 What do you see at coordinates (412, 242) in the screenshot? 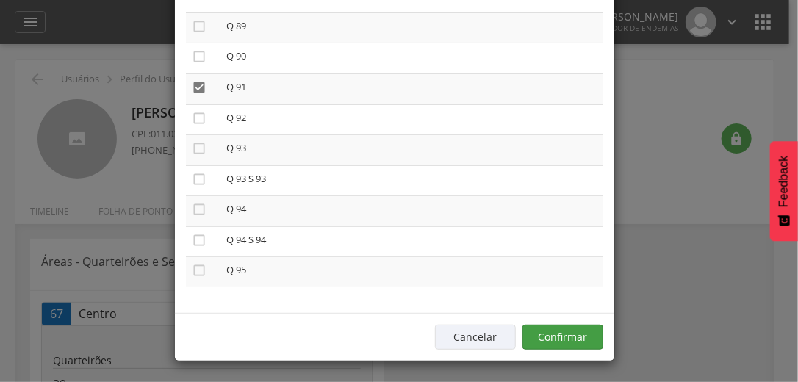
I see `td: Q 94 S 94` at bounding box center [412, 242].